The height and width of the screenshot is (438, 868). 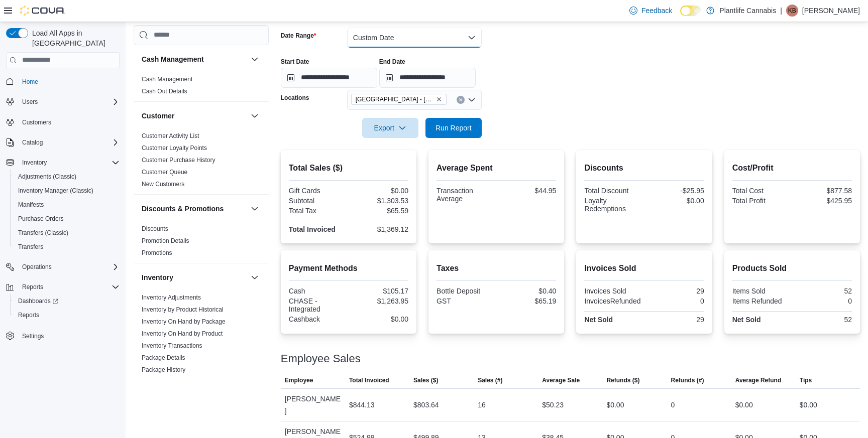 I want to click on div: Total Profit, so click(x=761, y=201).